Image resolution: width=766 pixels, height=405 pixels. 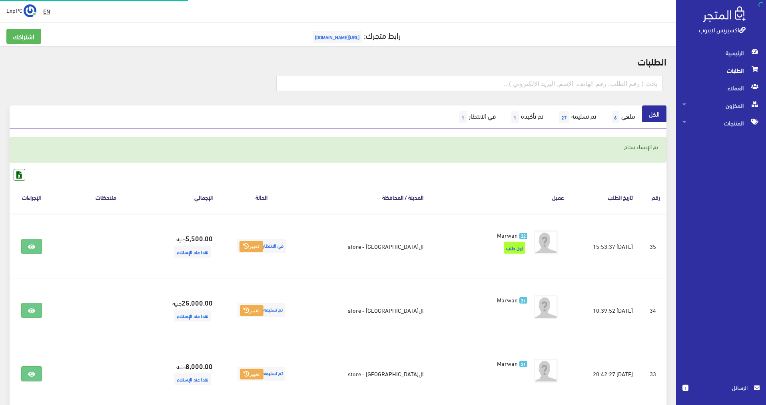 What do you see at coordinates (199, 238) in the screenshot?
I see `strong: 5,500.00` at bounding box center [199, 238].